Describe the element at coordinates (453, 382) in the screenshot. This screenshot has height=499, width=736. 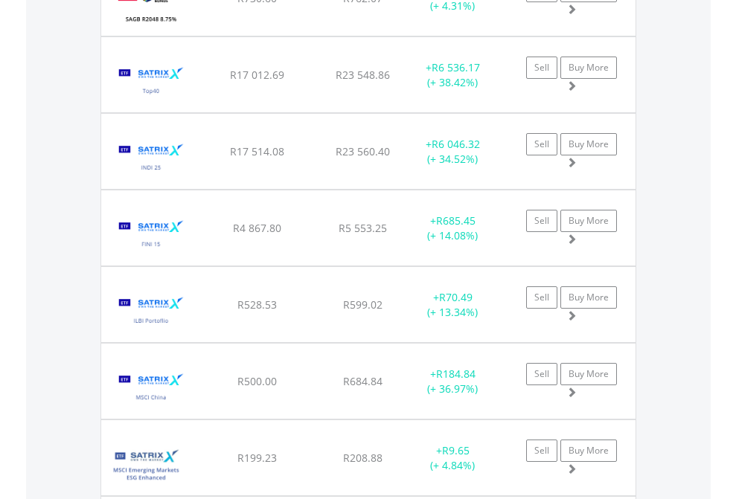
I see `div: + (+ 36.97%)` at that location.